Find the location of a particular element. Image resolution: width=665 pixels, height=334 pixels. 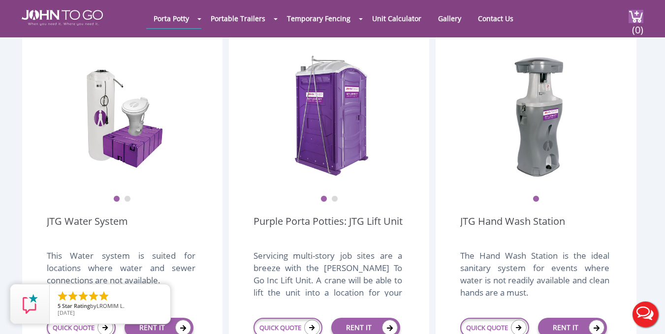

a: Gallery is located at coordinates (449, 18).